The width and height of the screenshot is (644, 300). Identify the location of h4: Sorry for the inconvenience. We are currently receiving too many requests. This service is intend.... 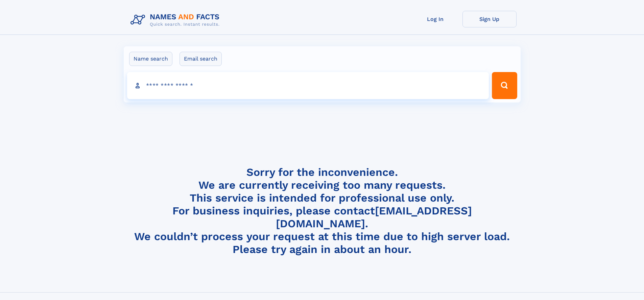
(322, 211).